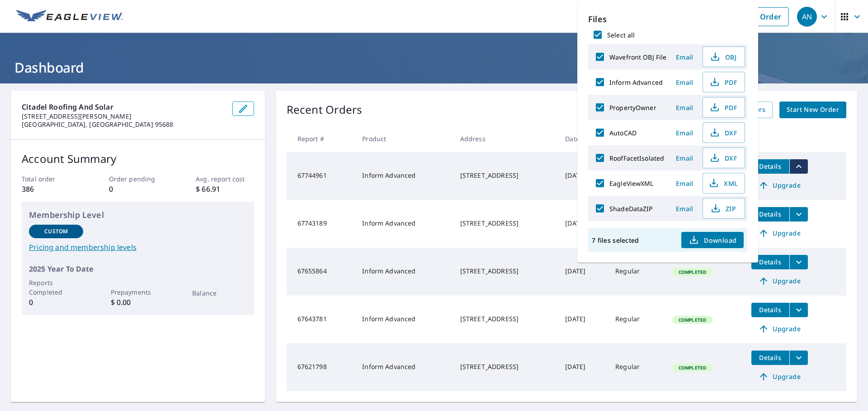  Describe the element at coordinates (583, 139) in the screenshot. I see `th: Date` at that location.